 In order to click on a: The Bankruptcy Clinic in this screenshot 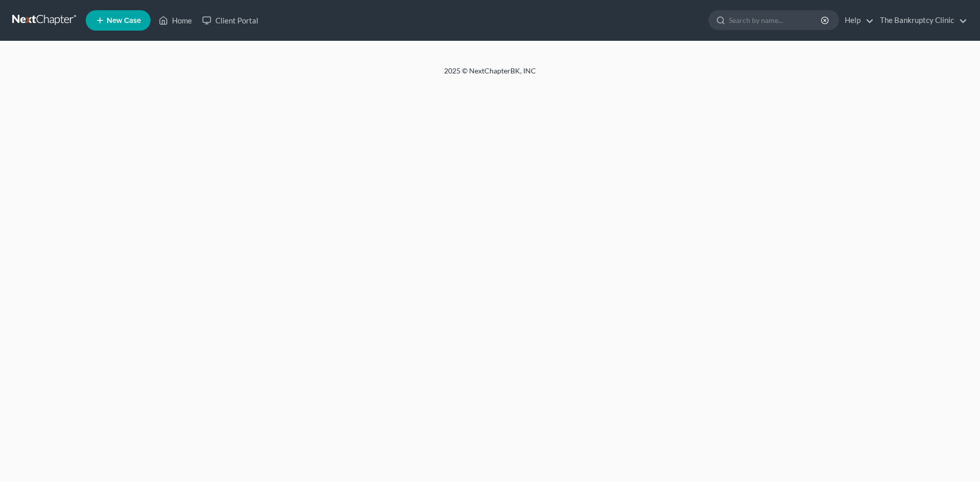, I will do `click(921, 20)`.